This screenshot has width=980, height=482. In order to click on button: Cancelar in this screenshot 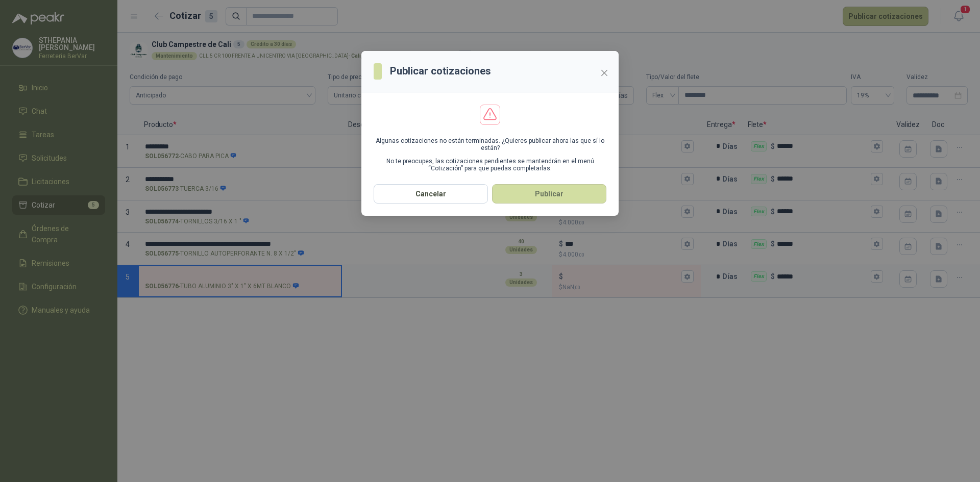, I will do `click(431, 194)`.